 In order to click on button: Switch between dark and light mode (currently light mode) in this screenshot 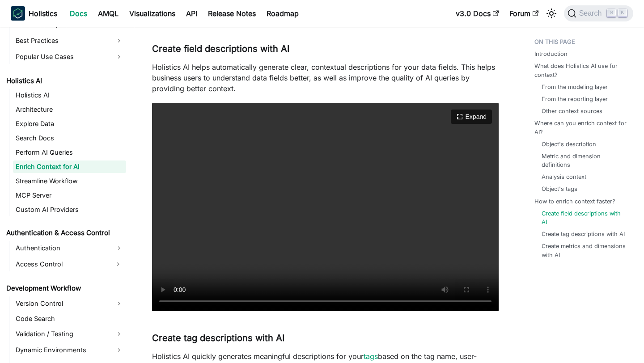, I will do `click(552, 14)`.